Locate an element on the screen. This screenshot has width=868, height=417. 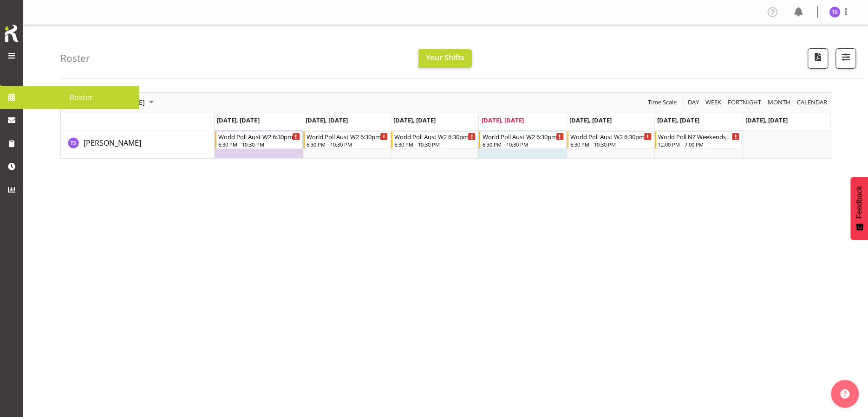
span: Week is located at coordinates (714, 102).